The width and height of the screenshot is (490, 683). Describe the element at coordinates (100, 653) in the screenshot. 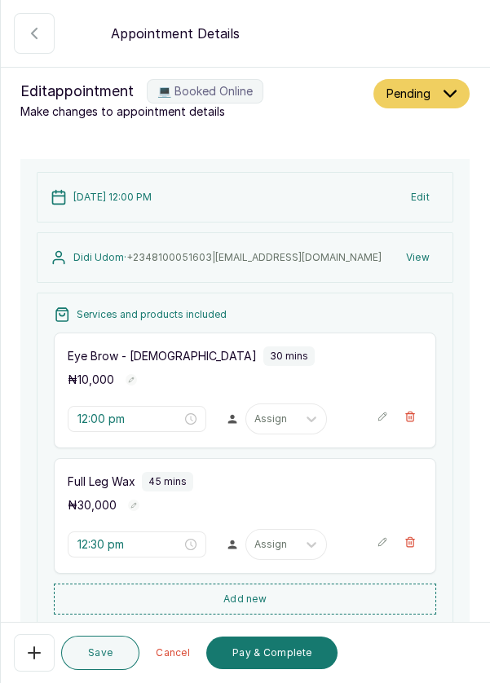

I see `button: Save` at that location.